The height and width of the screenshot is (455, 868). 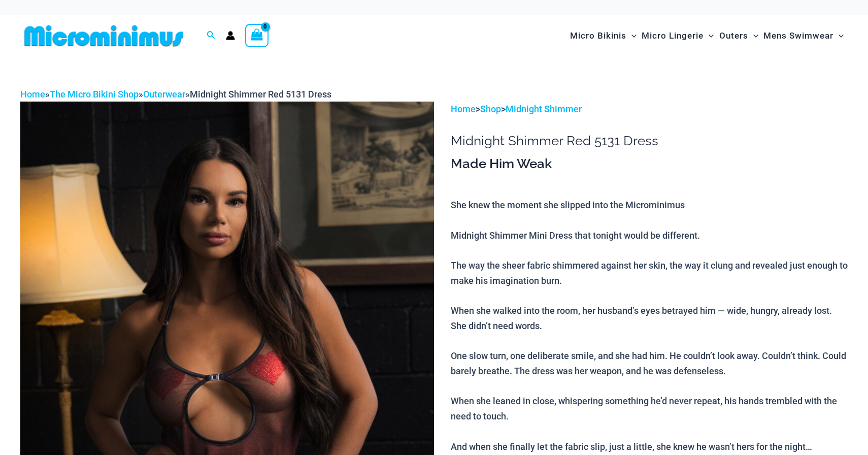 What do you see at coordinates (672, 36) in the screenshot?
I see `span: Micro Lingerie` at bounding box center [672, 36].